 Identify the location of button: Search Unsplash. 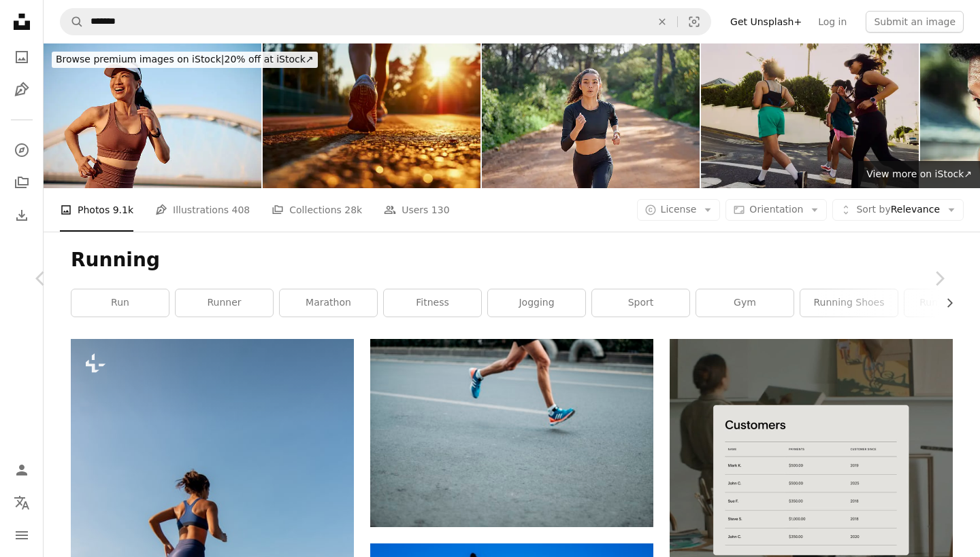
(72, 22).